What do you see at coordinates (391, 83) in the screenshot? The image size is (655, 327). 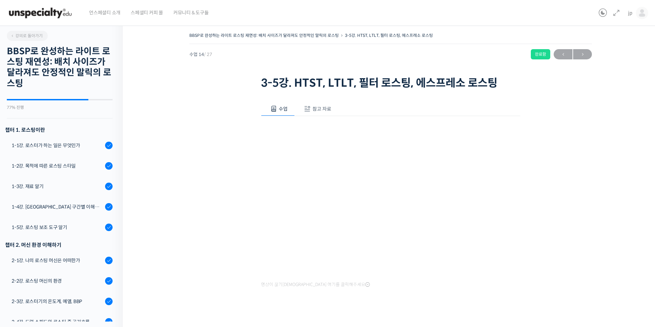 I see `h1: 3-5강. HTST, LTLT, 필터 로스팅, 에스프레소 로스팅` at bounding box center [391, 83].